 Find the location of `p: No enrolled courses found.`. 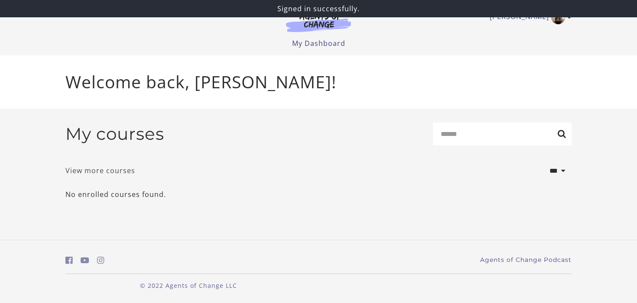

p: No enrolled courses found. is located at coordinates (319, 195).